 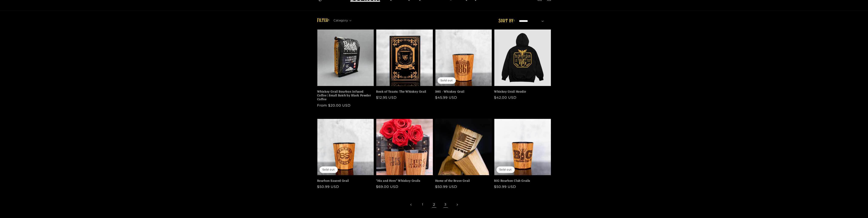 I want to click on a: Page 3, so click(x=446, y=205).